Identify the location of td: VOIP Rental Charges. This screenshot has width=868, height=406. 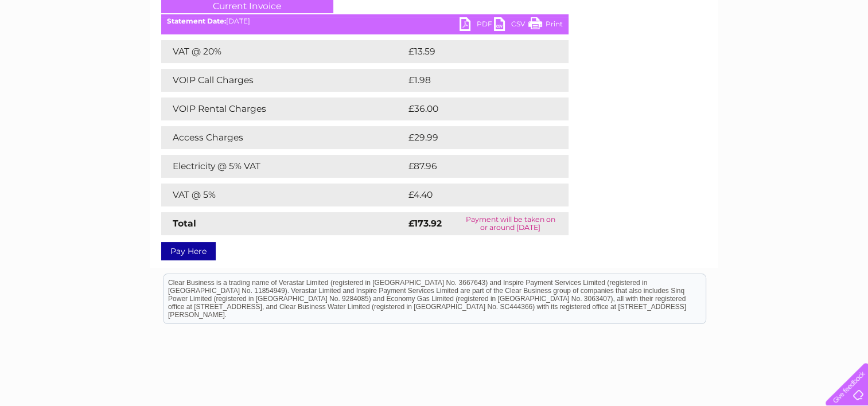
(284, 109).